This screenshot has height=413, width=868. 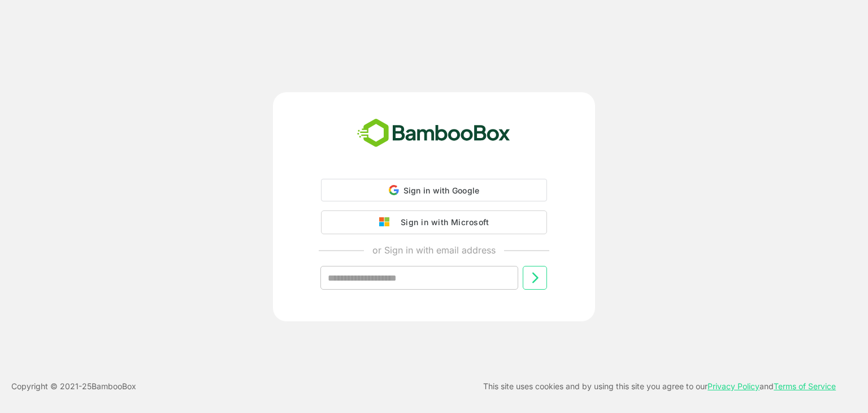 What do you see at coordinates (442, 222) in the screenshot?
I see `div: Sign in with Microsoft` at bounding box center [442, 222].